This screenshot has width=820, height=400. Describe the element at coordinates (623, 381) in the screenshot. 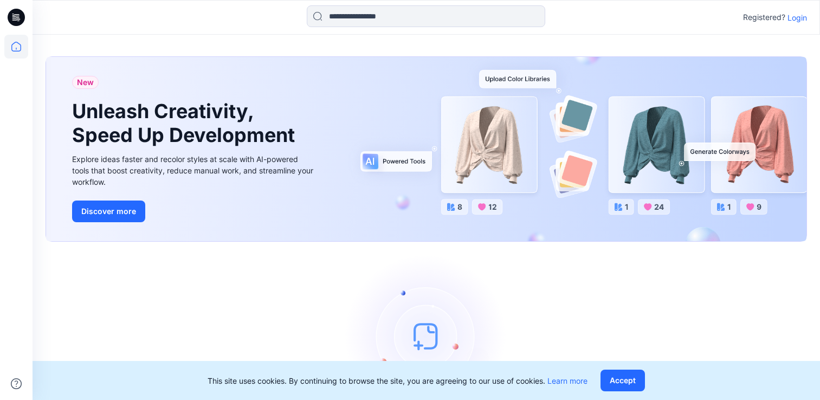

I see `button: Accept` at that location.